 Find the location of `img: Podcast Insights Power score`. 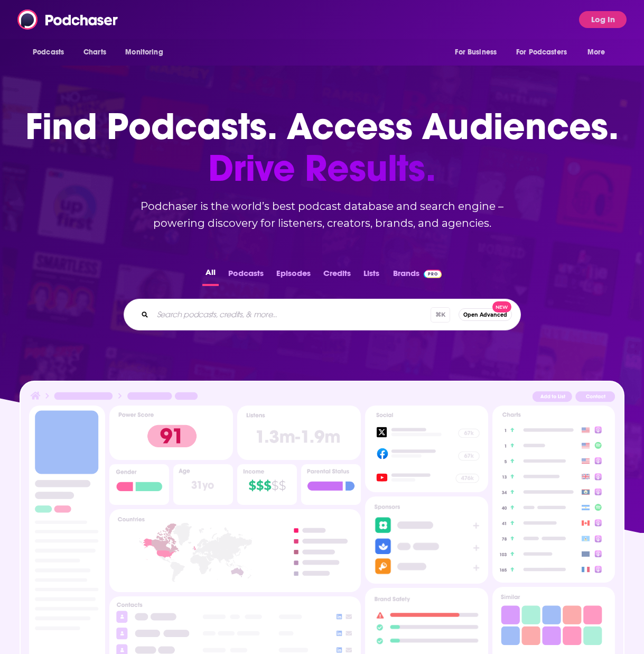

img: Podcast Insights Power score is located at coordinates (171, 432).